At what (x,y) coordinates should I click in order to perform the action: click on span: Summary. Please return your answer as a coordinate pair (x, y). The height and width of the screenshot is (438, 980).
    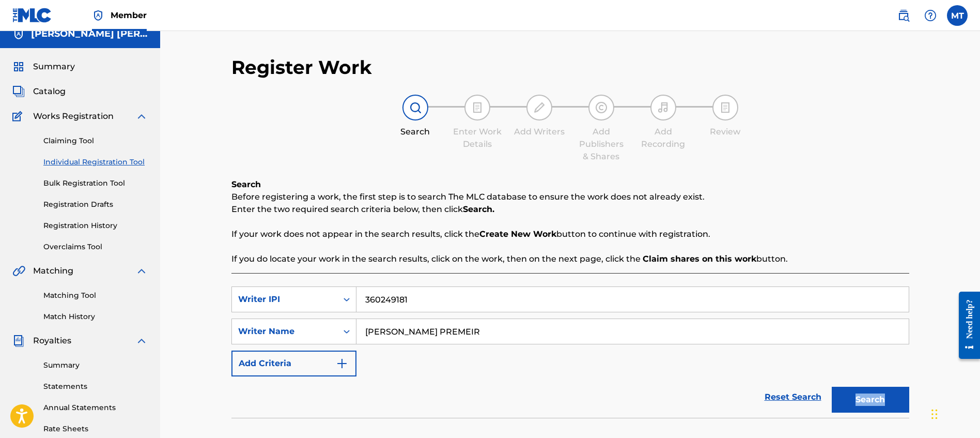
    Looking at the image, I should click on (54, 67).